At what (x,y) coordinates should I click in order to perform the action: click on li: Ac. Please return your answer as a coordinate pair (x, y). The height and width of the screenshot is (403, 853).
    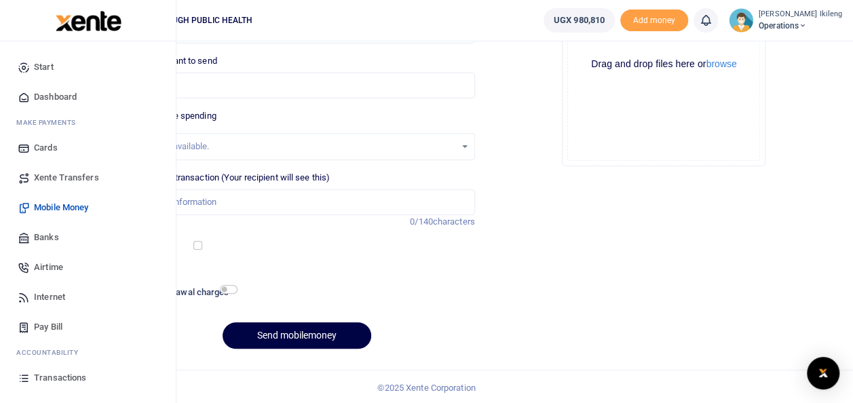
    Looking at the image, I should click on (88, 352).